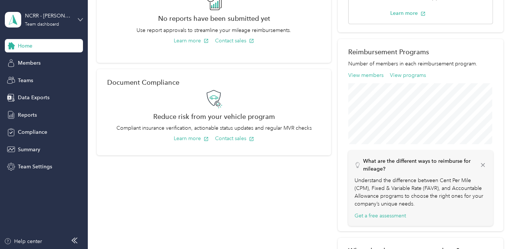 The image size is (516, 249). What do you see at coordinates (380, 216) in the screenshot?
I see `button: Get a free assessment` at bounding box center [380, 216].